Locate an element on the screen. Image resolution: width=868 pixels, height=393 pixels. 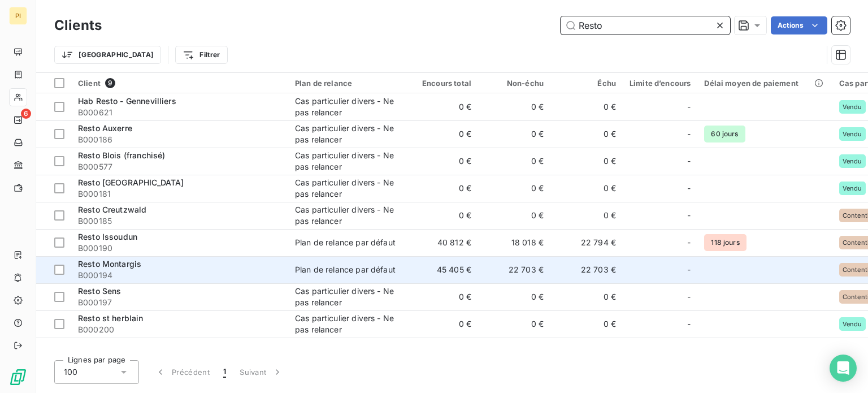
td: 45 405 € is located at coordinates (442, 270).